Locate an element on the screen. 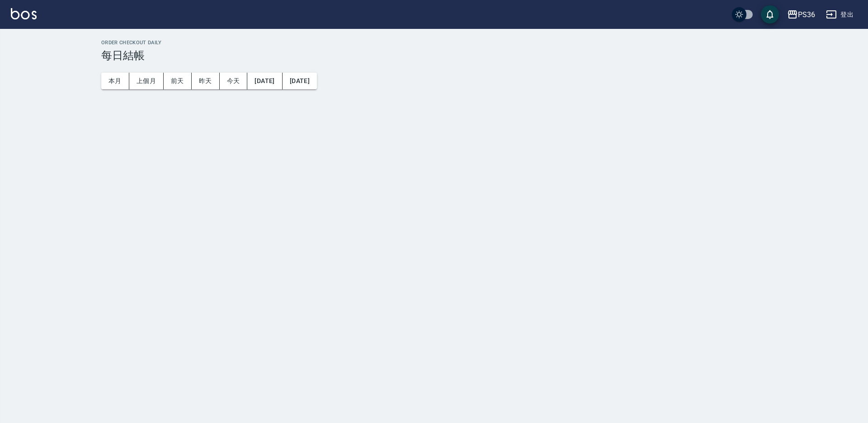 The height and width of the screenshot is (423, 868). div: PS36 is located at coordinates (806, 14).